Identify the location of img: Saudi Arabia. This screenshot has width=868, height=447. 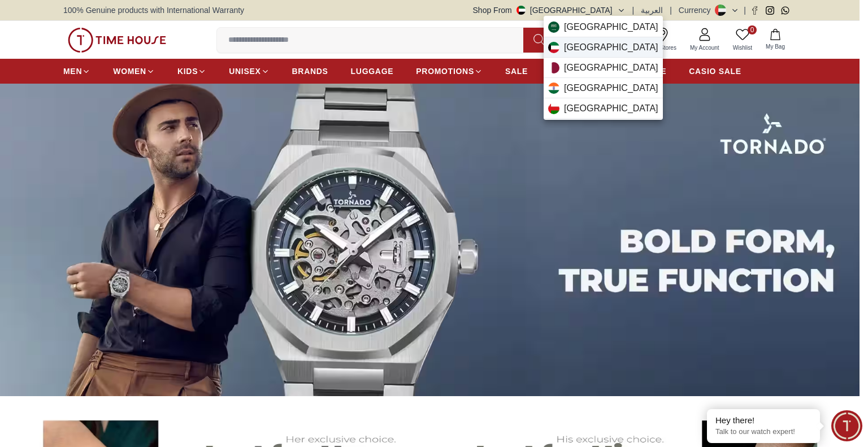
(554, 27).